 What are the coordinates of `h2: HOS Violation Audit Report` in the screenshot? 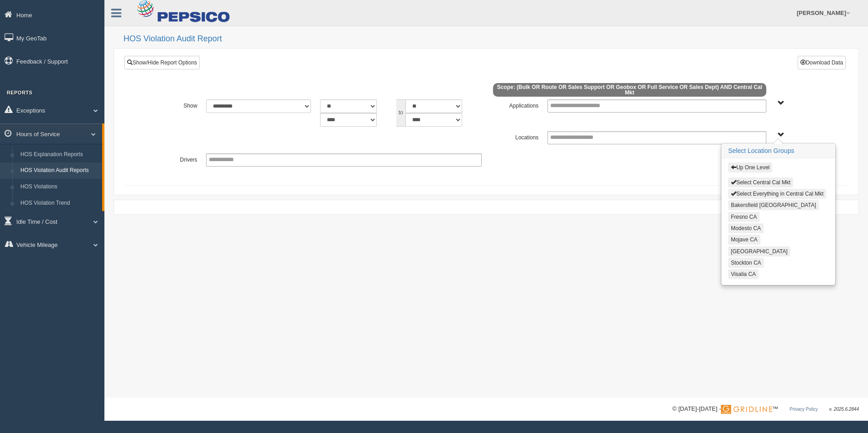 It's located at (491, 39).